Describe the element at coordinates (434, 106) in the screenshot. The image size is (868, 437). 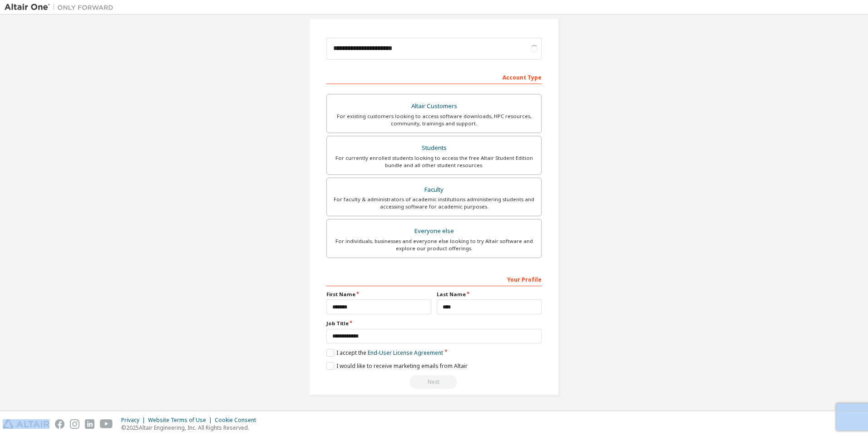
I see `div: Altair Customers` at that location.